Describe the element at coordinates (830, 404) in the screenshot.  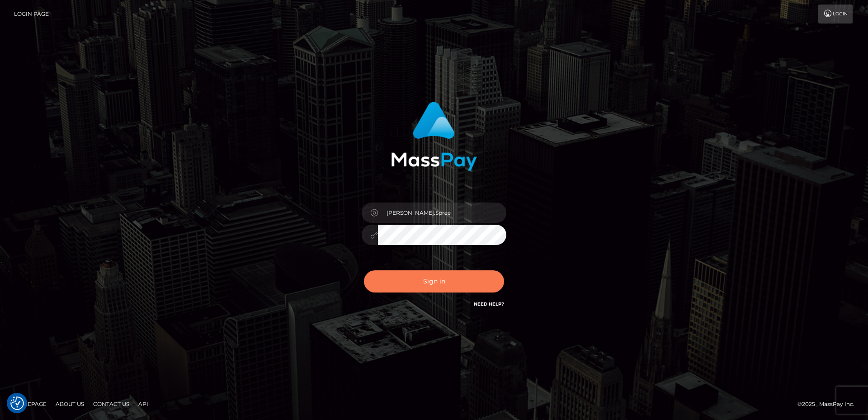
I see `div: © 2025 , MassPay Inc.` at that location.